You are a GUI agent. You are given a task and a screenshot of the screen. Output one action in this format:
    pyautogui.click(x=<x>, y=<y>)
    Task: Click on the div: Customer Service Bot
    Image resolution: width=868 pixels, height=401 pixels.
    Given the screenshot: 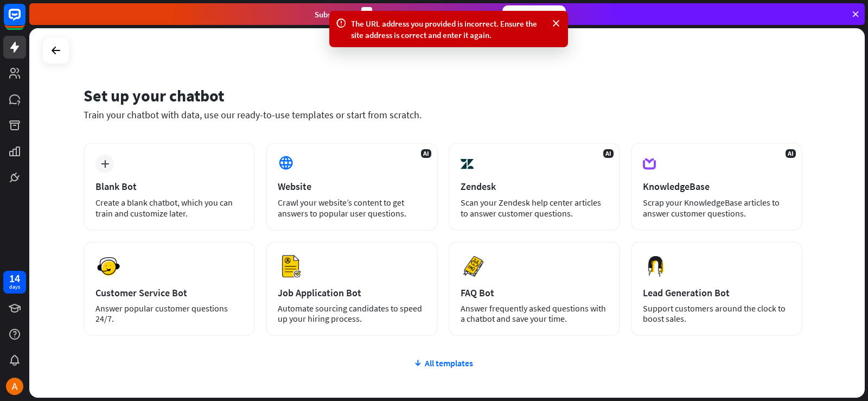 What is the action you would take?
    pyautogui.click(x=169, y=293)
    